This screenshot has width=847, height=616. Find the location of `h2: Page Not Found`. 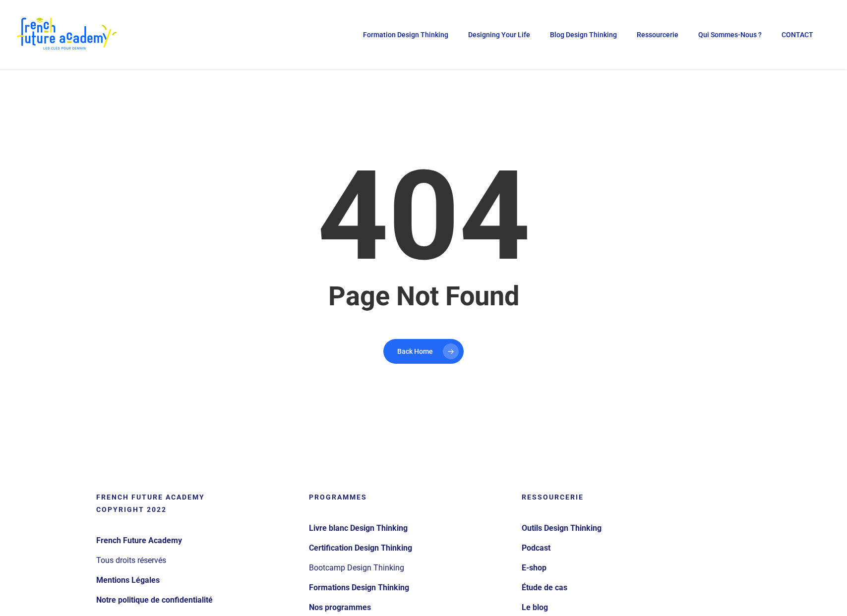

h2: Page Not Found is located at coordinates (423, 296).